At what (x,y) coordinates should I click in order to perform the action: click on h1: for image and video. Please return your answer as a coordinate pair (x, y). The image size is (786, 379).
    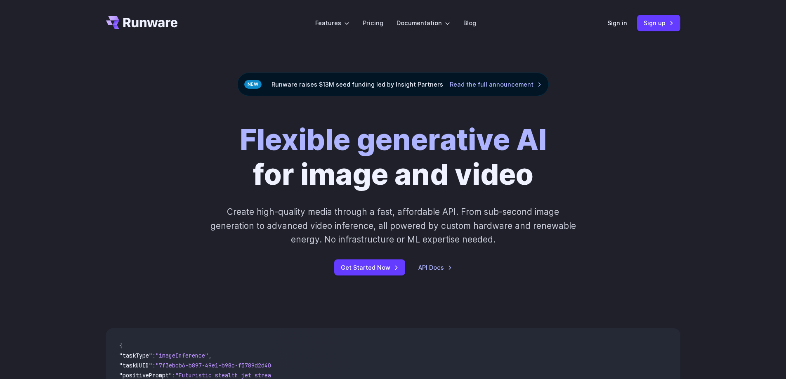
    Looking at the image, I should click on (393, 157).